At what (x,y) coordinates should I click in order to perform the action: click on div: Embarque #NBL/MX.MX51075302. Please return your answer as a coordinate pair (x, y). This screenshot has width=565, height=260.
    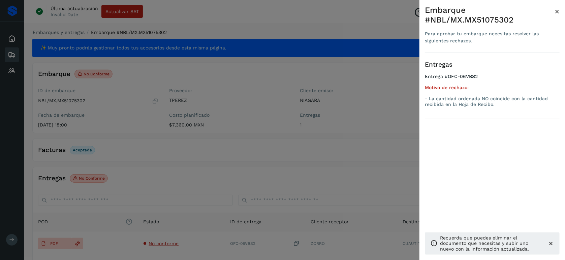
    Looking at the image, I should click on (489, 15).